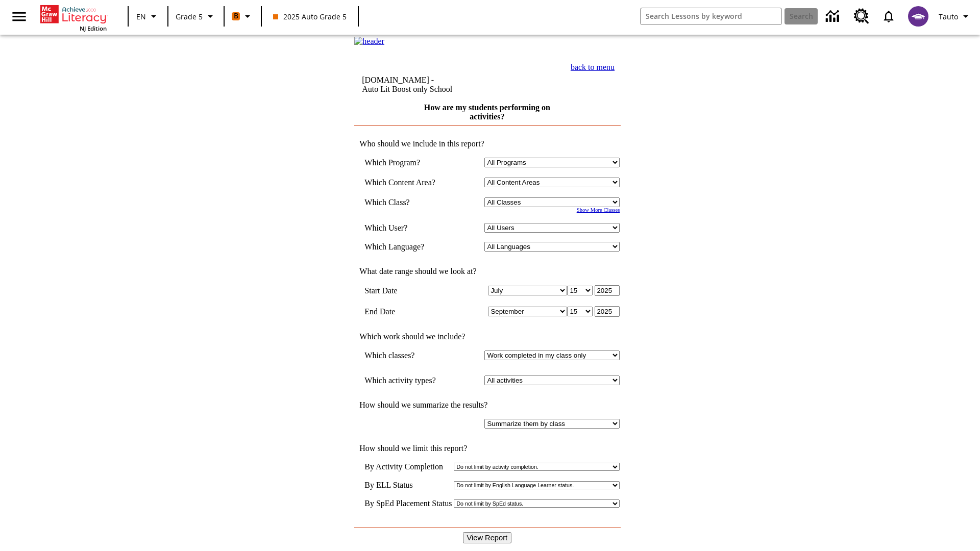 This screenshot has width=980, height=551. I want to click on td: End Date, so click(407, 311).